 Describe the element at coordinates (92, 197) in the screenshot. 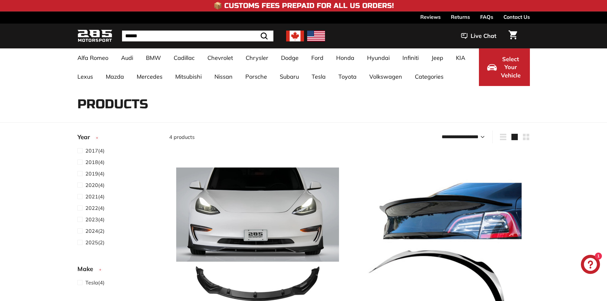

I see `span: 2021` at that location.